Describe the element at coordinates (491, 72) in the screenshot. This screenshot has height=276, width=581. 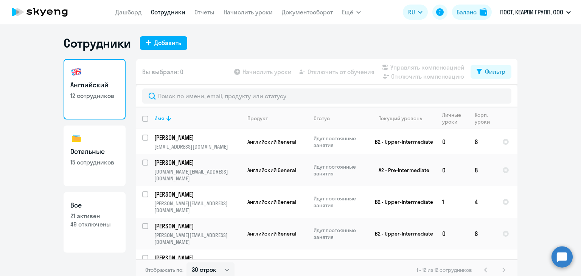
I see `button: Фильтр` at that location.